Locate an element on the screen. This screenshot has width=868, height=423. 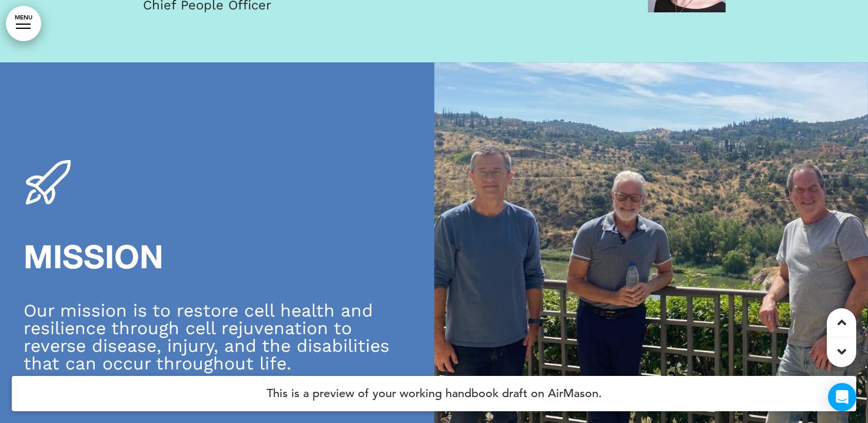
div: Open Intercom Messenger is located at coordinates (842, 397).